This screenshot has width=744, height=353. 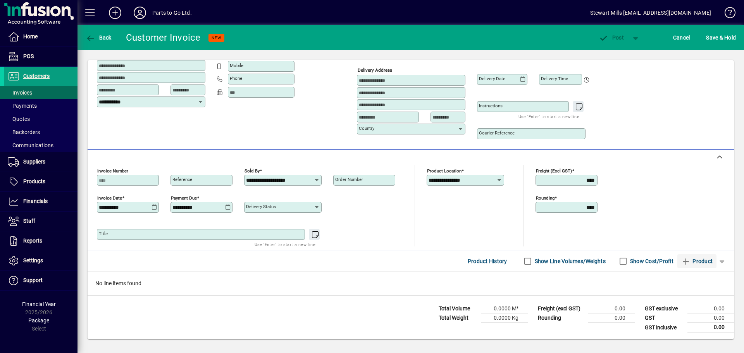 I want to click on mat-label: Invoice number, so click(x=113, y=171).